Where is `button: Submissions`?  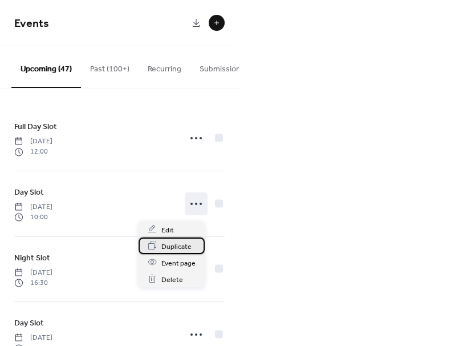 button: Submissions is located at coordinates (222, 66).